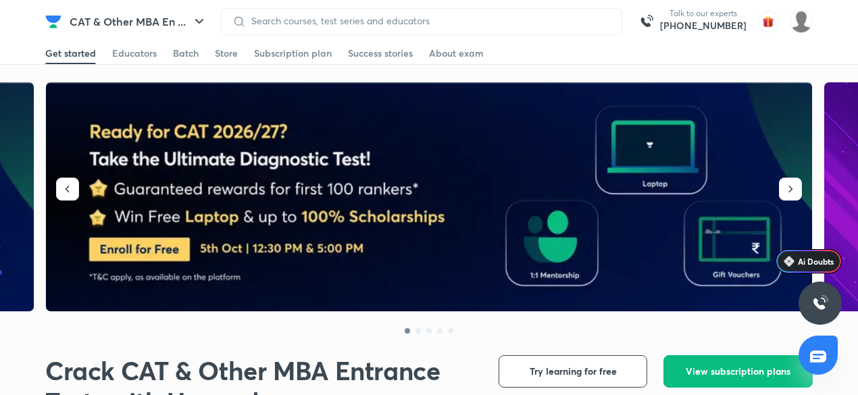 Image resolution: width=858 pixels, height=395 pixels. I want to click on input: Search courses, test series and educators, so click(429, 21).